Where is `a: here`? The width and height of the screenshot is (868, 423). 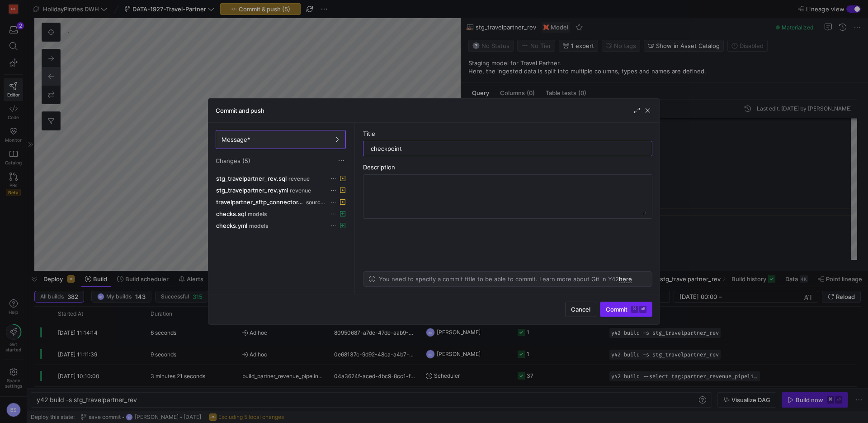
a: here is located at coordinates (626, 279).